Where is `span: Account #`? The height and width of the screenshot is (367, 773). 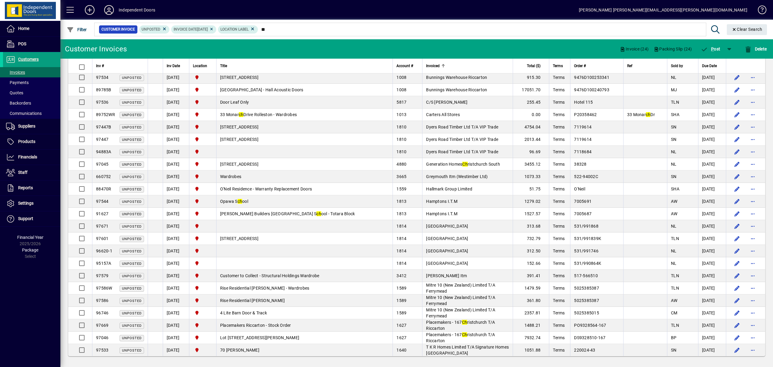
span: Account # is located at coordinates (405, 66).